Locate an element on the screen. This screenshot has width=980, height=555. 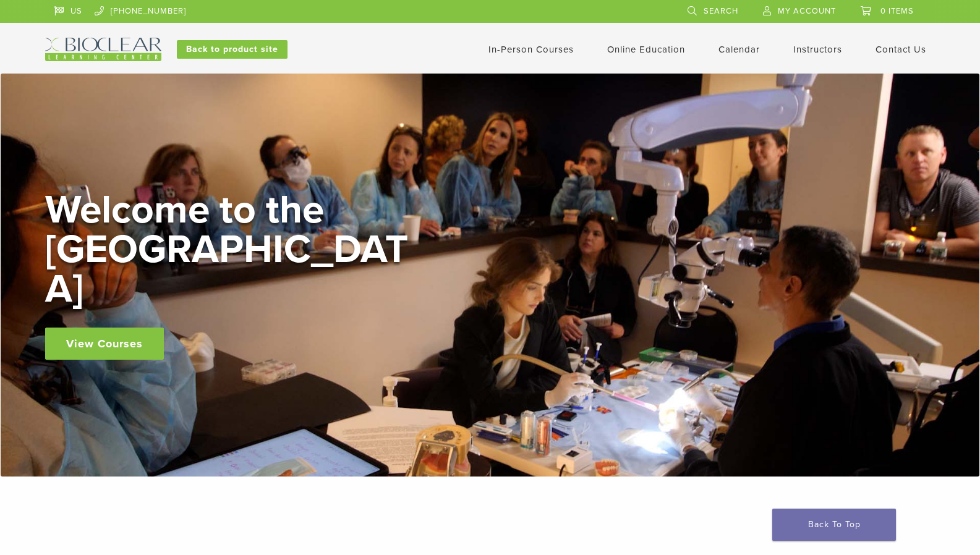
a: Back to product site is located at coordinates (232, 50).